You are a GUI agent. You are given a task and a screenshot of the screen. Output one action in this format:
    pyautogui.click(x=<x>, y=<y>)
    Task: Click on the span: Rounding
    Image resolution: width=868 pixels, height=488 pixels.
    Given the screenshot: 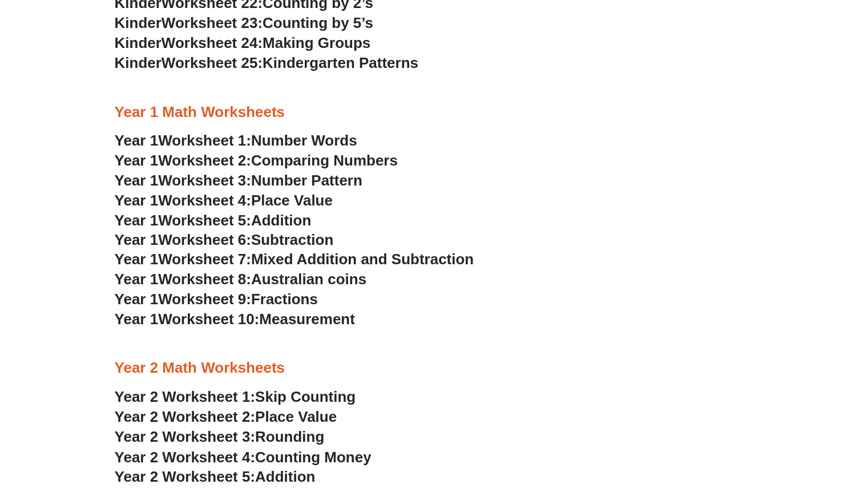 What is the action you would take?
    pyautogui.click(x=289, y=437)
    